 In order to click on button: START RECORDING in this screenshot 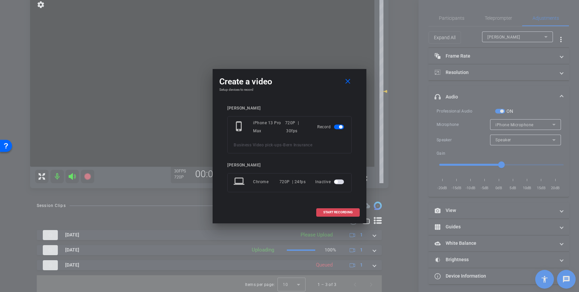, I will do `click(338, 212)`.